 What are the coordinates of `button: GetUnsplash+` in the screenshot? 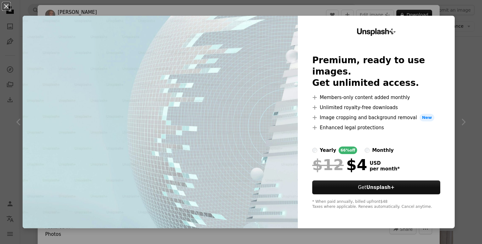 It's located at (376, 187).